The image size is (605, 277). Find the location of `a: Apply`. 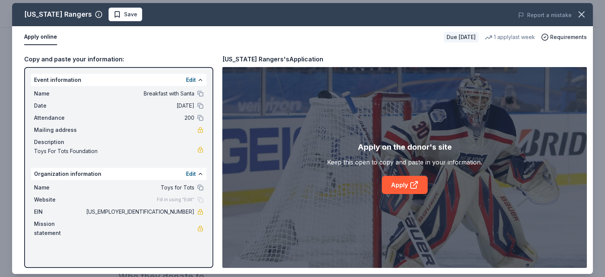

a: Apply is located at coordinates (405, 185).